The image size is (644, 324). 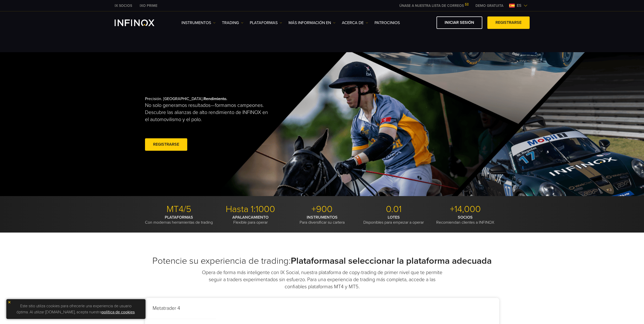 What do you see at coordinates (233, 23) in the screenshot?
I see `a: TRADING` at bounding box center [233, 23].